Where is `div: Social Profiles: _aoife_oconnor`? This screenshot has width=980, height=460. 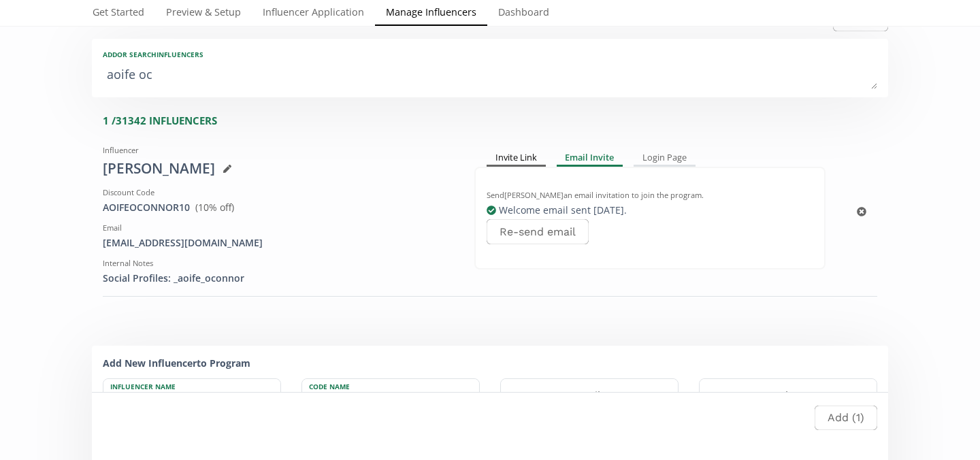 div: Social Profiles: _aoife_oconnor is located at coordinates (278, 278).